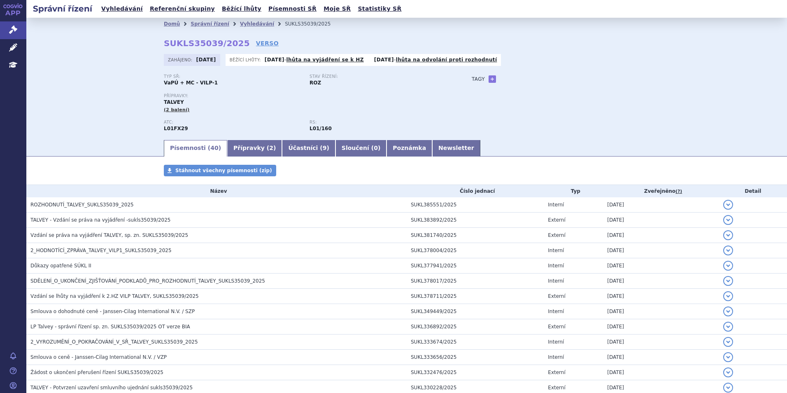 This screenshot has height=393, width=787. Describe the element at coordinates (475, 296) in the screenshot. I see `td: SUKL378711/2025` at that location.